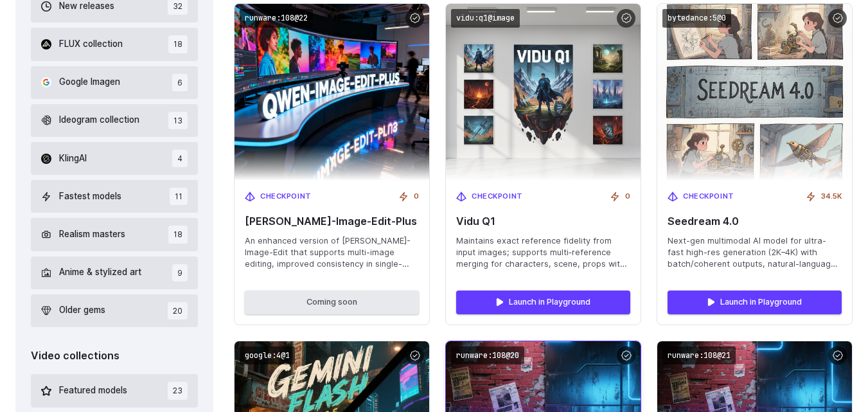 The width and height of the screenshot is (868, 412). Describe the element at coordinates (114, 196) in the screenshot. I see `button: Fastest models 11` at that location.